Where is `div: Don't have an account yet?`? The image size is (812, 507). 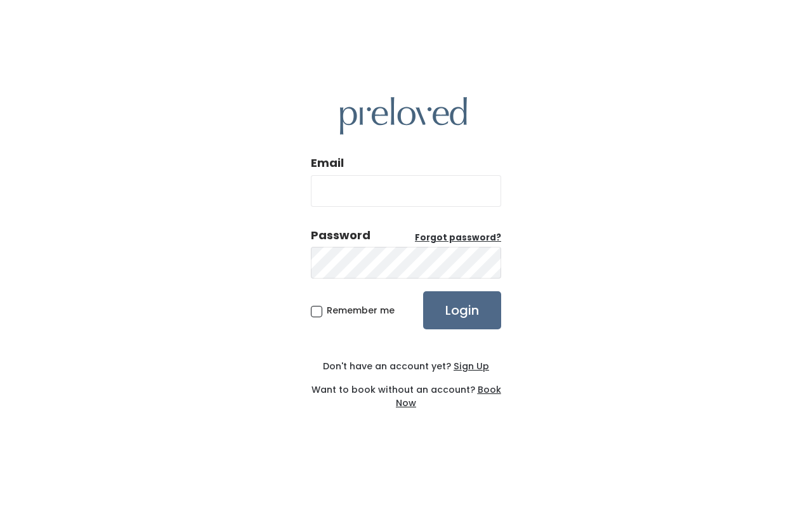 div: Don't have an account yet? is located at coordinates (406, 366).